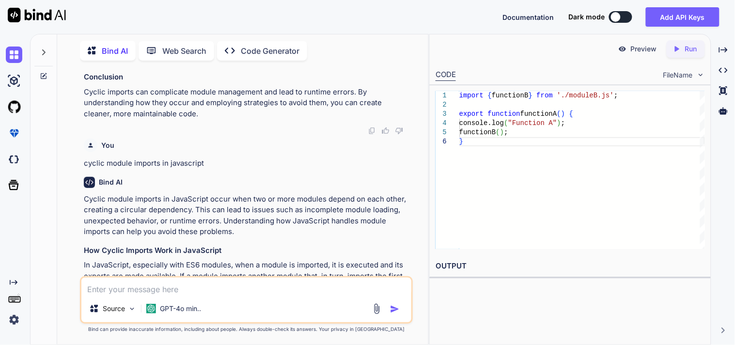  What do you see at coordinates (37, 15) in the screenshot?
I see `img: Bind AI` at bounding box center [37, 15].